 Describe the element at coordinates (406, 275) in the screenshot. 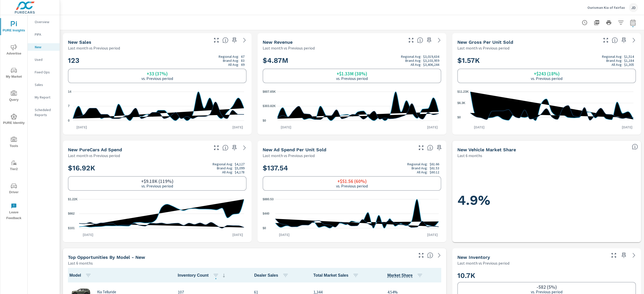

I see `span: Market Share` at that location.